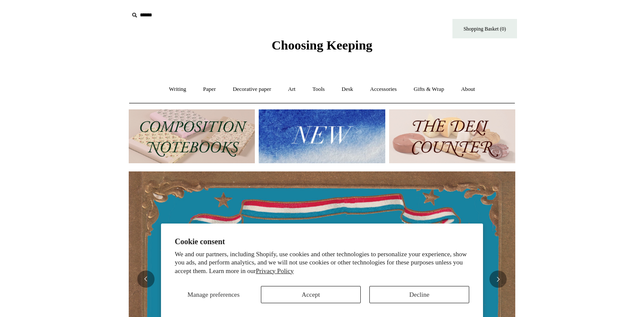 The image size is (644, 317). What do you see at coordinates (468, 89) in the screenshot?
I see `a: About` at bounding box center [468, 89].